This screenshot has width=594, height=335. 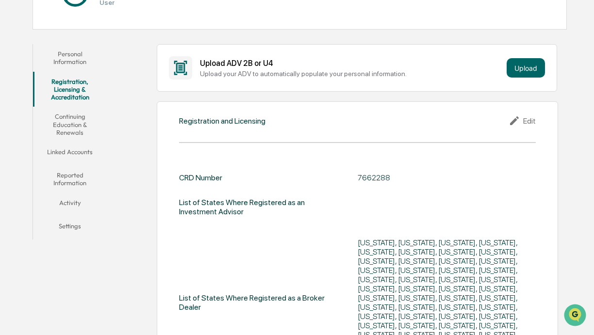 I want to click on button: Continuing Education & Renewals, so click(x=70, y=124).